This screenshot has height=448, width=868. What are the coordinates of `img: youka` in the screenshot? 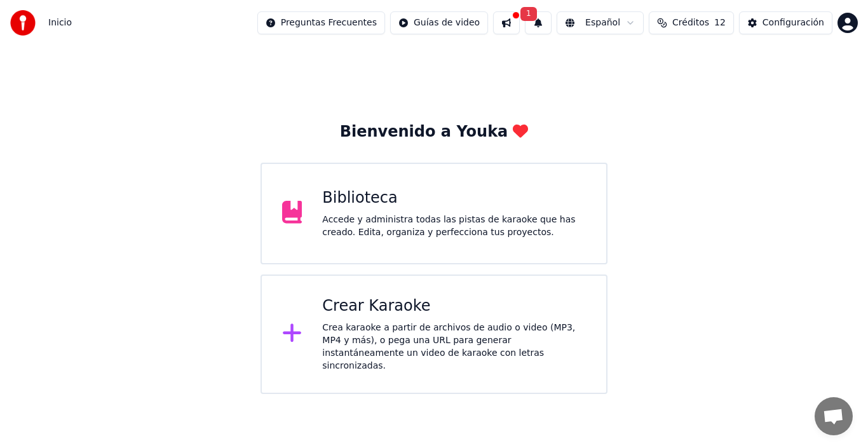 It's located at (23, 23).